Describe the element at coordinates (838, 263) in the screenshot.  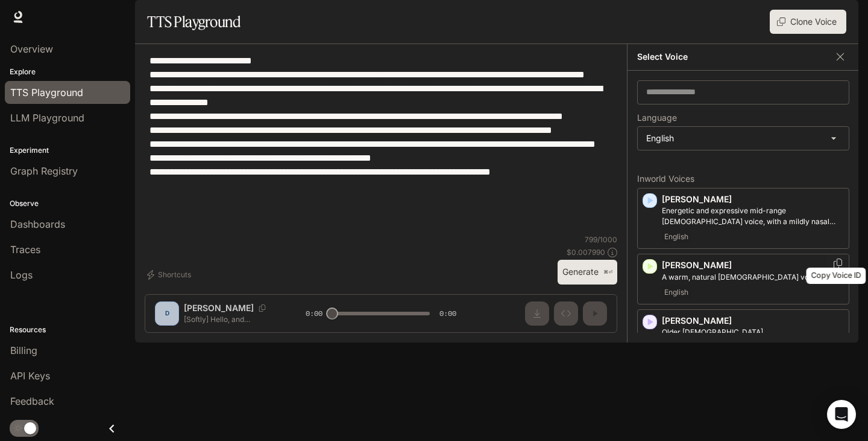
I see `button: Copy Voice ID` at that location.